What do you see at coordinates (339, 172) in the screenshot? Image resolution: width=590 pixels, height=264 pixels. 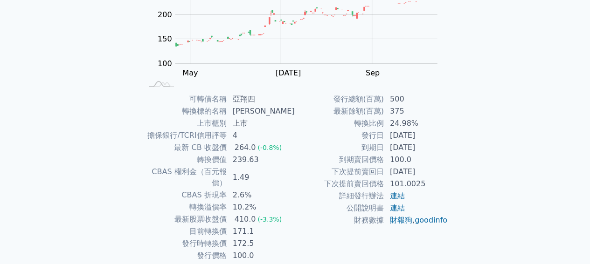 I see `td: 下次提前賣回日` at bounding box center [339, 172].